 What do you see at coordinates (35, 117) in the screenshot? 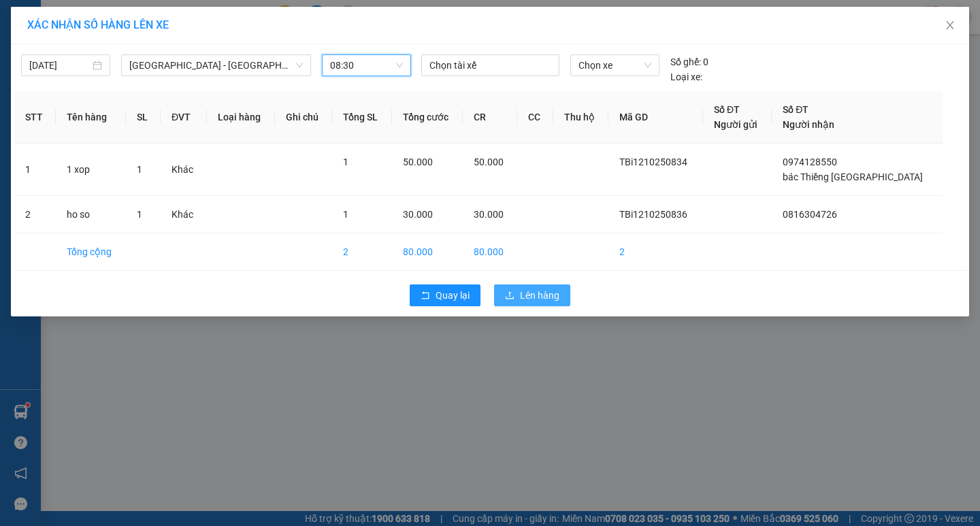
I see `th: STT` at bounding box center [35, 117].